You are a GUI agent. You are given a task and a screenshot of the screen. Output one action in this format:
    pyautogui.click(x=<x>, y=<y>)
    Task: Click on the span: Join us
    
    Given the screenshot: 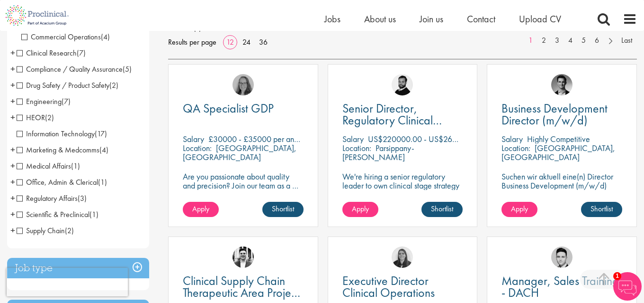 What is the action you would take?
    pyautogui.click(x=431, y=19)
    